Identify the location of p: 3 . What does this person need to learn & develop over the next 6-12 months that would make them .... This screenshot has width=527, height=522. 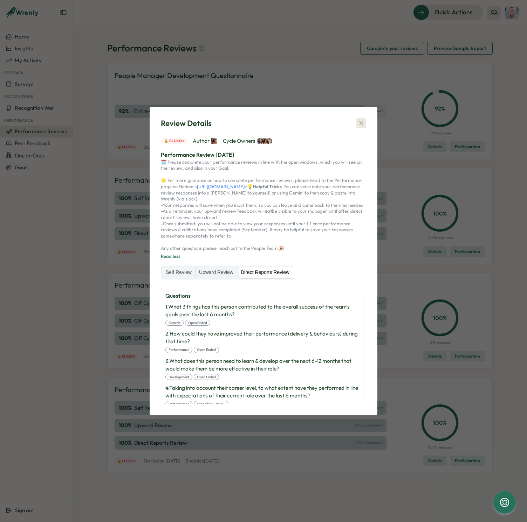
(262, 365).